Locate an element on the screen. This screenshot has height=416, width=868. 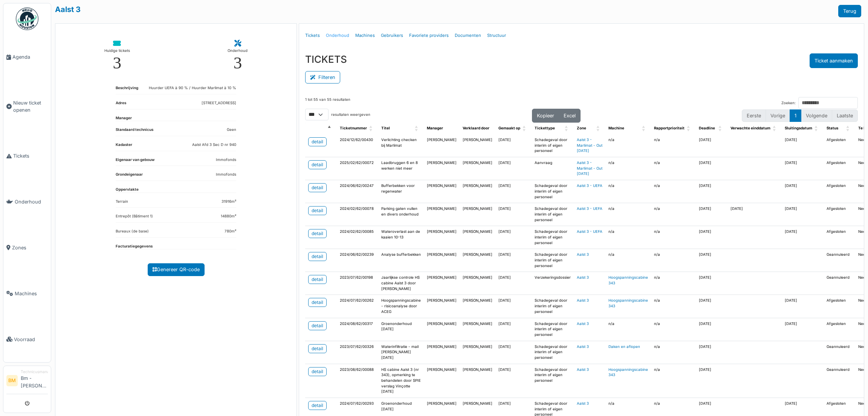
span: Ticketnummer is located at coordinates (353, 128).